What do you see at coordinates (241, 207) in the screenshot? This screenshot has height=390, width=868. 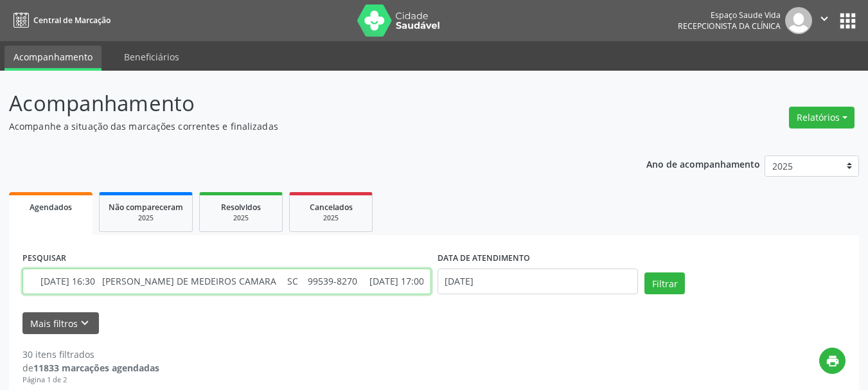 I see `span: Resolvidos` at bounding box center [241, 207].